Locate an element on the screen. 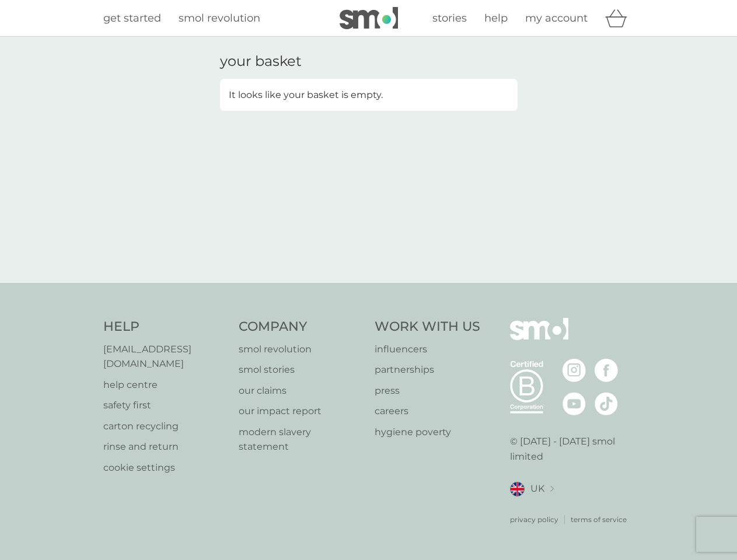 The image size is (737, 560). a: modern slavery statement is located at coordinates (300, 440).